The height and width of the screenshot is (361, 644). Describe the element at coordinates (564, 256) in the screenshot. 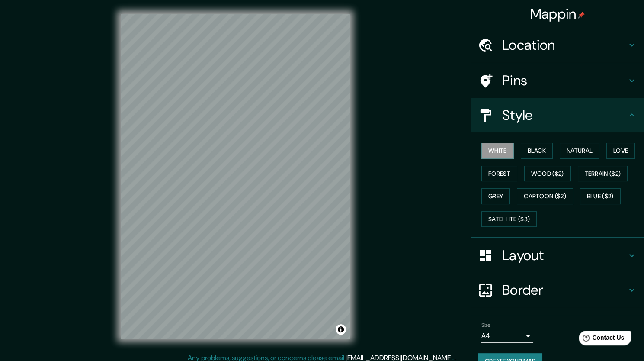

I see `h4: Layout` at that location.